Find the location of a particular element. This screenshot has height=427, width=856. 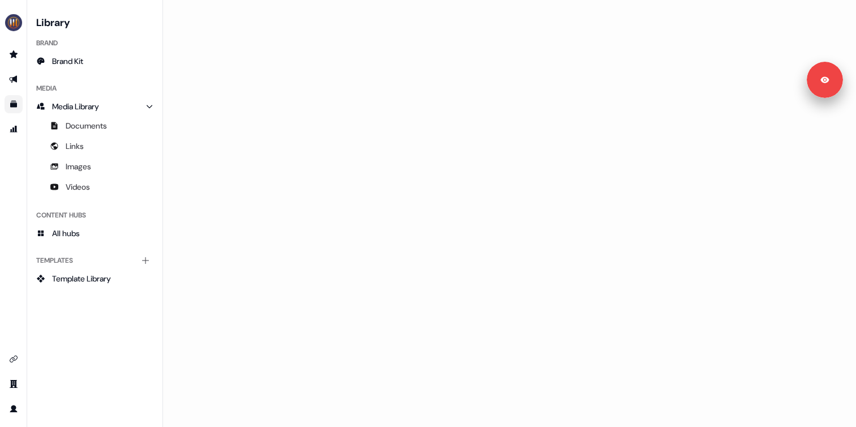

a: Go to profile is located at coordinates (14, 409).